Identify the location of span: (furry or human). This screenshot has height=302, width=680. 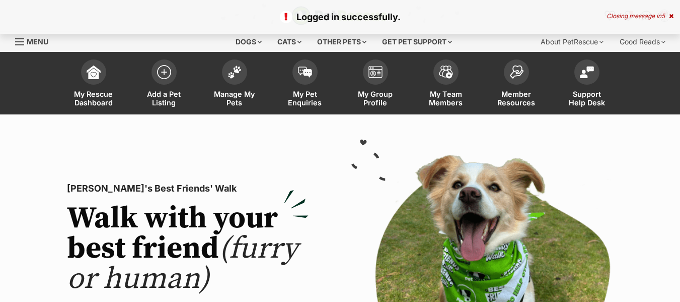
(182, 263).